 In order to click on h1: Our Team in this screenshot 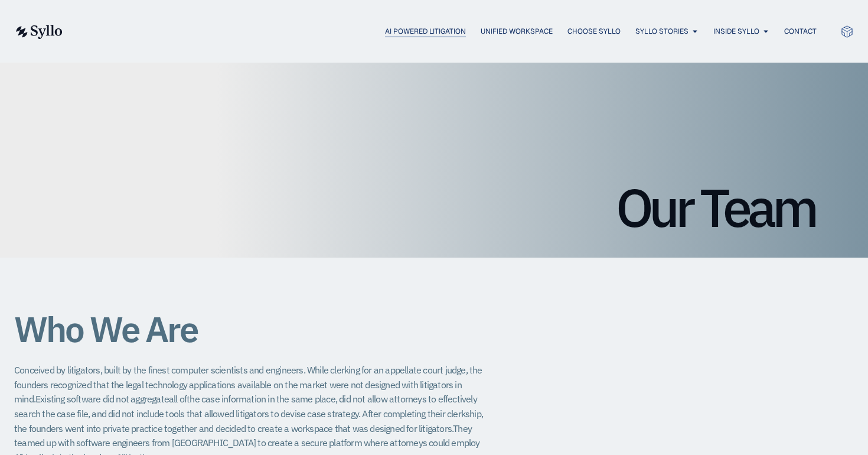, I will do `click(434, 207)`.